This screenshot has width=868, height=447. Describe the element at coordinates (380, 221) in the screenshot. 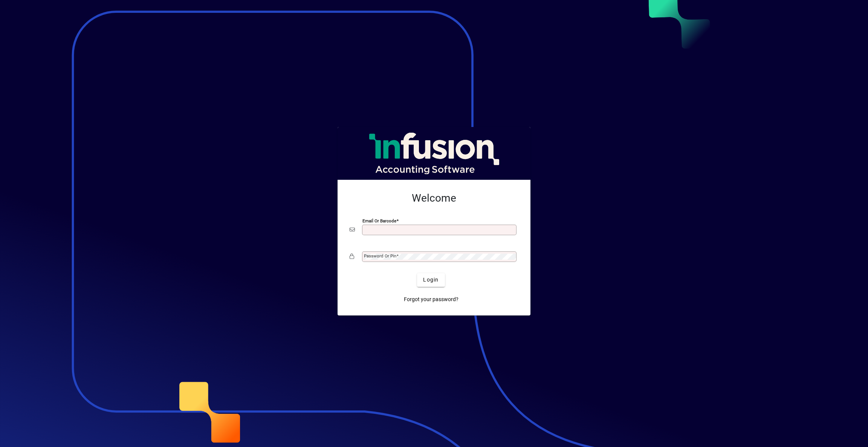

I see `mat-label: Email or Barcode` at that location.